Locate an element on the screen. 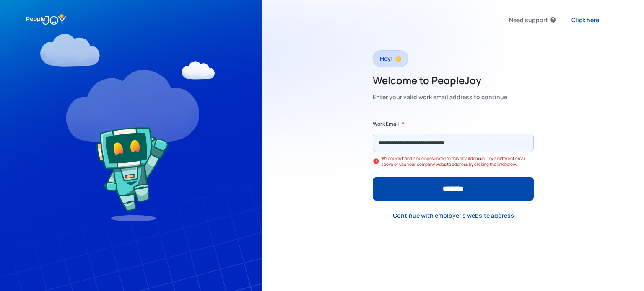 Image resolution: width=644 pixels, height=291 pixels. h2: Welcome to PeopleJoy is located at coordinates (440, 80).